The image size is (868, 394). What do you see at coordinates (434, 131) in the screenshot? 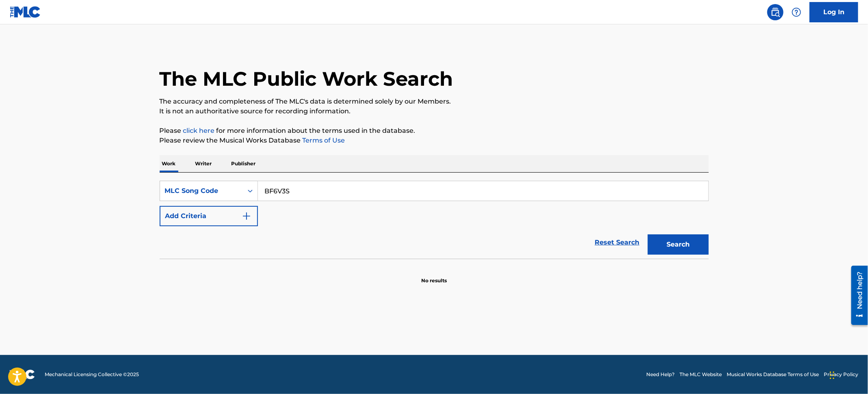
I see `p: Please for more information about the terms used in the database.` at bounding box center [434, 131].